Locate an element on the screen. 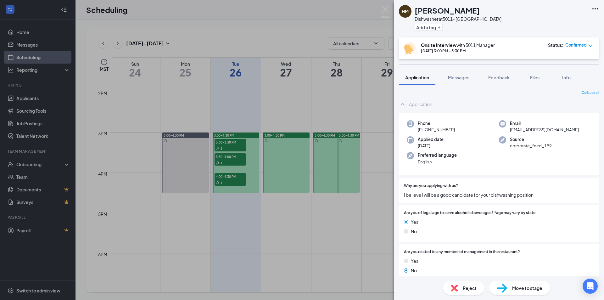 The width and height of the screenshot is (604, 300). span: Reject is located at coordinates (470, 288).